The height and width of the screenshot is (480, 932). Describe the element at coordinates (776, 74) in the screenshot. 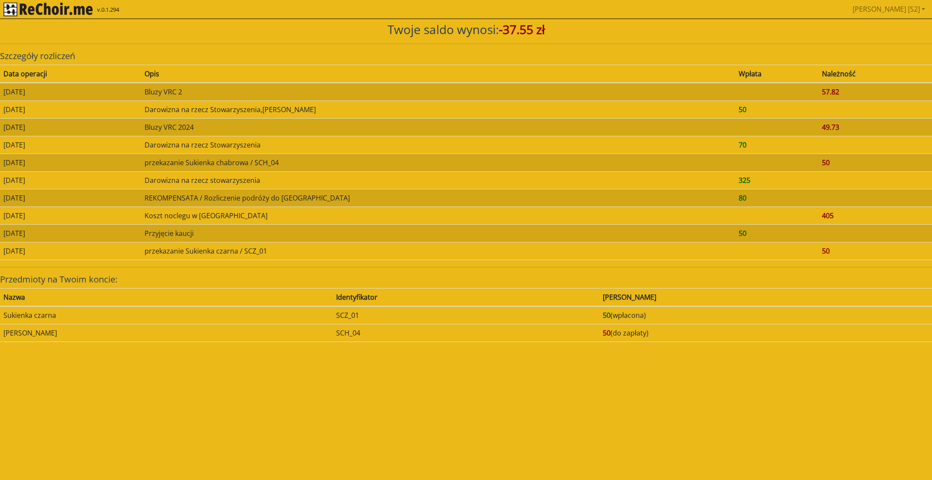

I see `div: Wpłata` at that location.